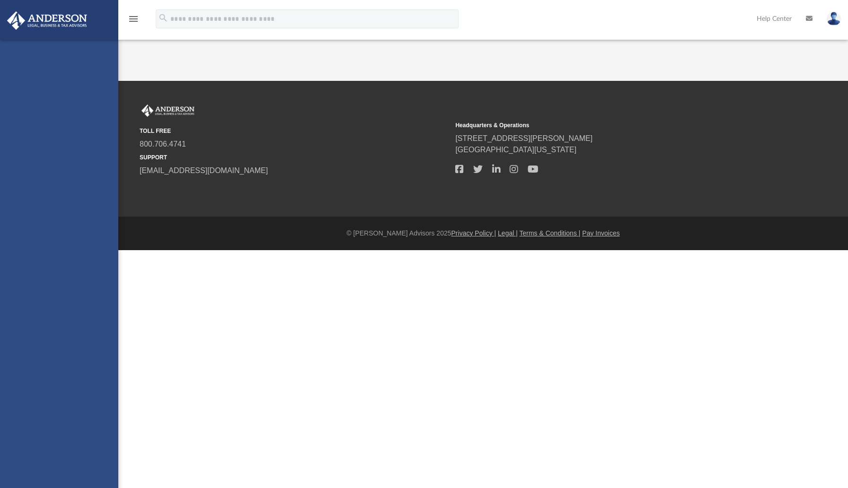 The width and height of the screenshot is (848, 488). What do you see at coordinates (294, 158) in the screenshot?
I see `small: SUPPORT` at bounding box center [294, 158].